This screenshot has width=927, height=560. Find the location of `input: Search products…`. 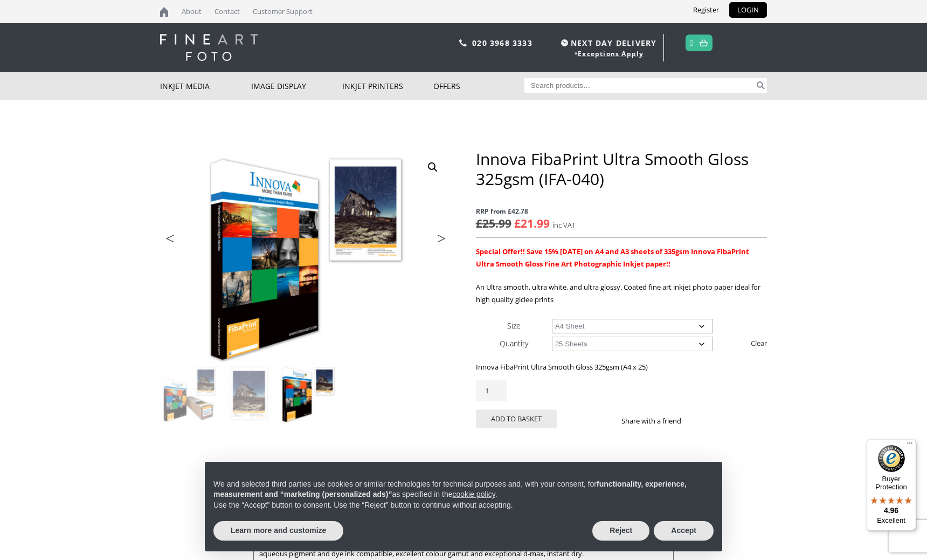

input: Search products… is located at coordinates (640, 86).